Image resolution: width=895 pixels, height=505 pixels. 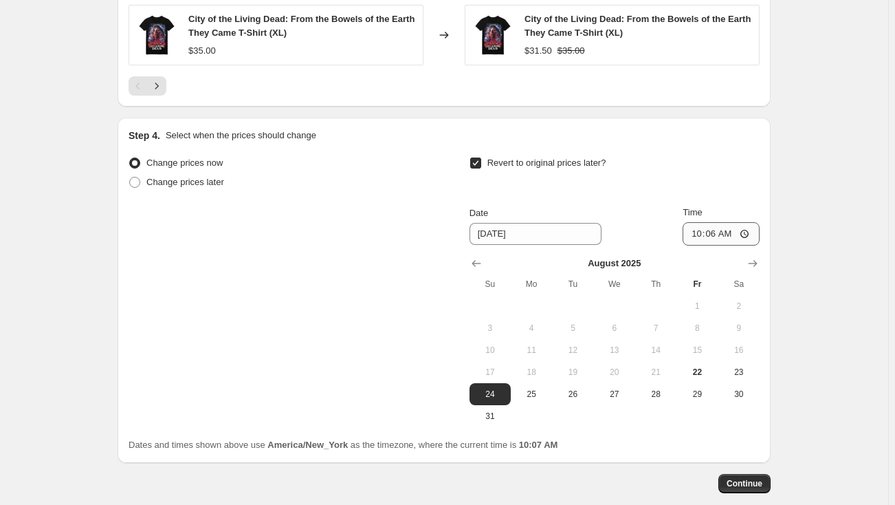 What do you see at coordinates (697, 306) in the screenshot?
I see `span: 1` at bounding box center [697, 306].